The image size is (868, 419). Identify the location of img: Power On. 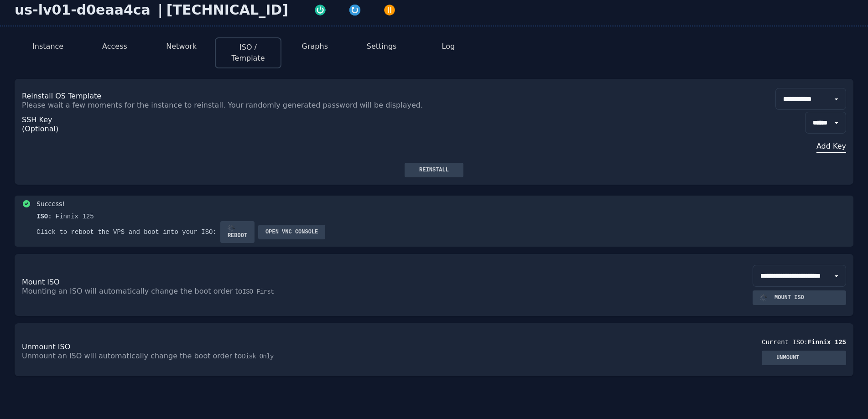
(320, 10).